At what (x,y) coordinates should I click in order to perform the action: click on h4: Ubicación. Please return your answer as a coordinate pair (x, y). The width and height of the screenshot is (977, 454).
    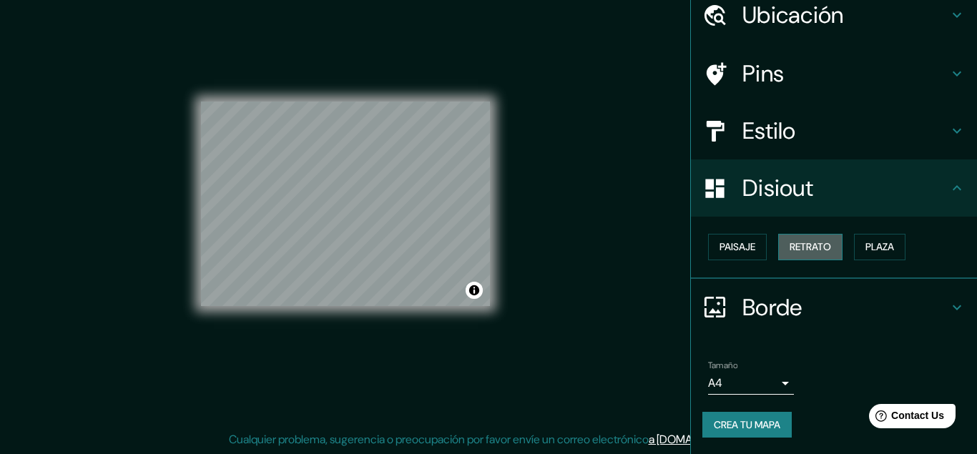
    Looking at the image, I should click on (846, 15).